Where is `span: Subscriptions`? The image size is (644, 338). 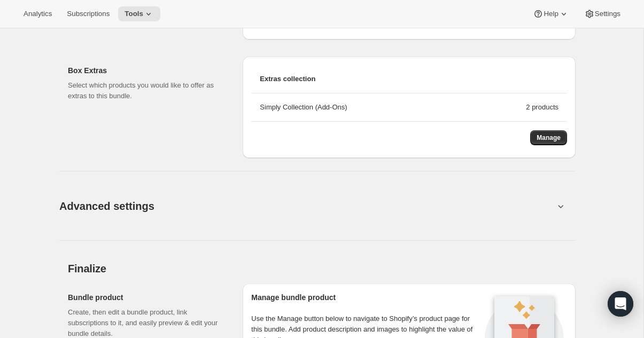
span: Subscriptions is located at coordinates (88, 14).